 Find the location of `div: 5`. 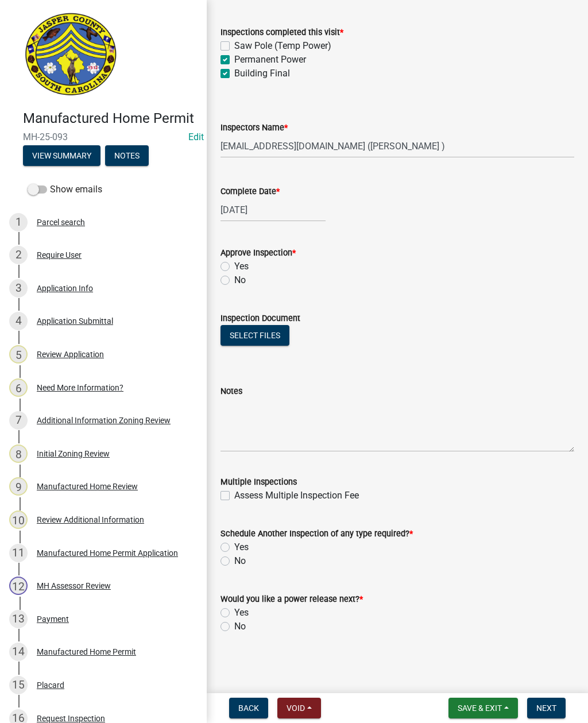

div: 5 is located at coordinates (19, 355).